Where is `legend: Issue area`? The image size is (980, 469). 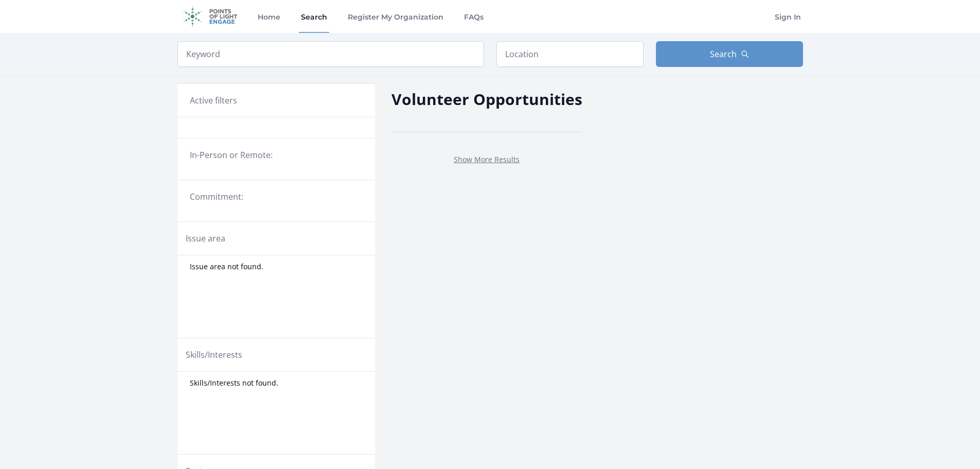
legend: Issue area is located at coordinates (206, 238).